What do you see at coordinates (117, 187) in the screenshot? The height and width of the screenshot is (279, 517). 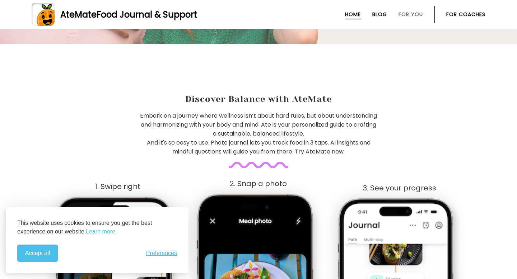 I see `div: 1. Swipe right` at bounding box center [117, 187].